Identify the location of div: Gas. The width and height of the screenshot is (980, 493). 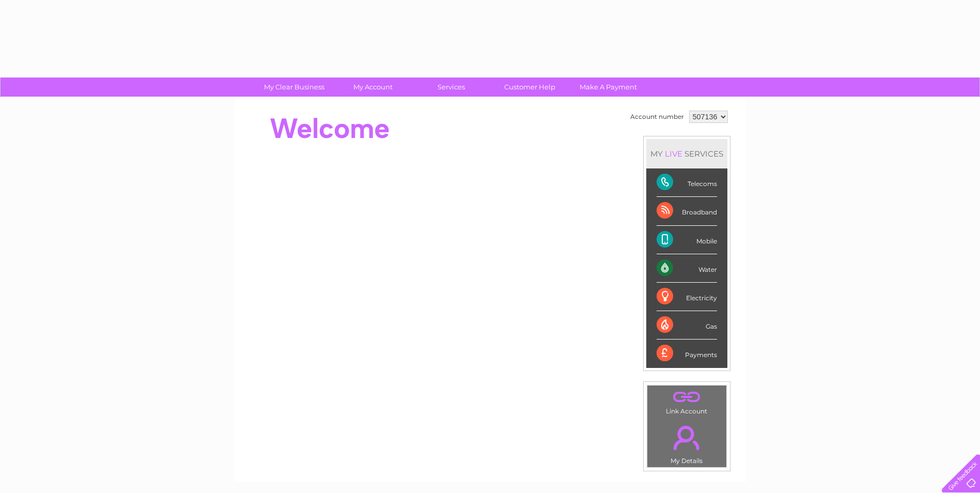
(687, 325).